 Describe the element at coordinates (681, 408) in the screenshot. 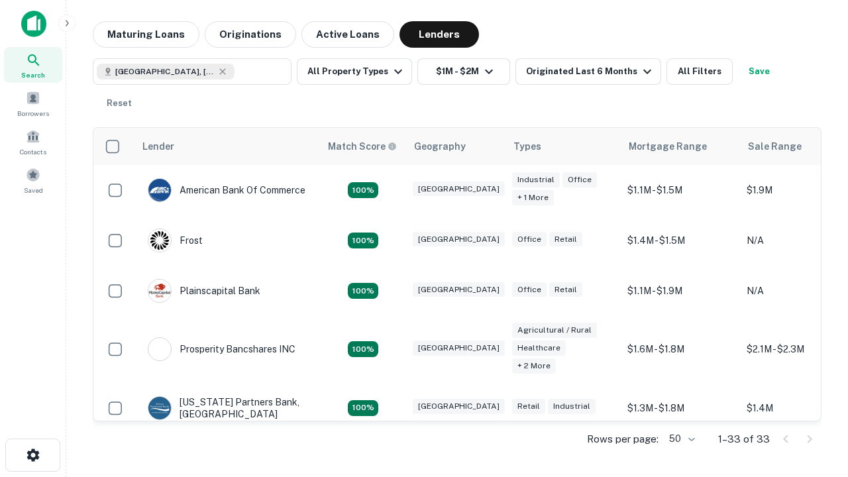

I see `td: $1.3M - $1.8M` at that location.